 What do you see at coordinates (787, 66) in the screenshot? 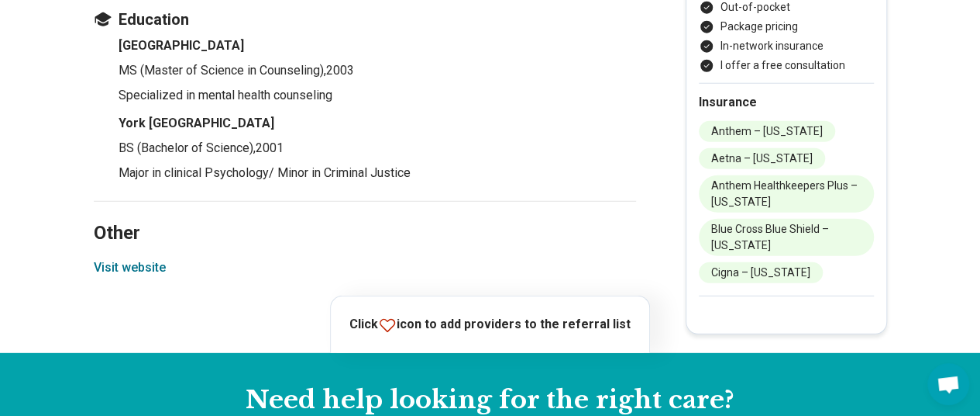
I see `li: I offer a free consultation` at bounding box center [787, 66].